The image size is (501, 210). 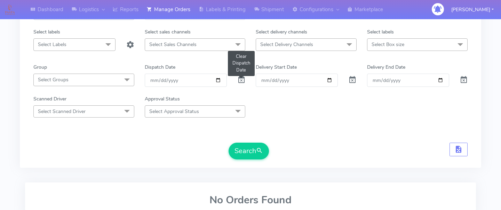 What do you see at coordinates (50, 99) in the screenshot?
I see `label: Scanned Driver` at bounding box center [50, 99].